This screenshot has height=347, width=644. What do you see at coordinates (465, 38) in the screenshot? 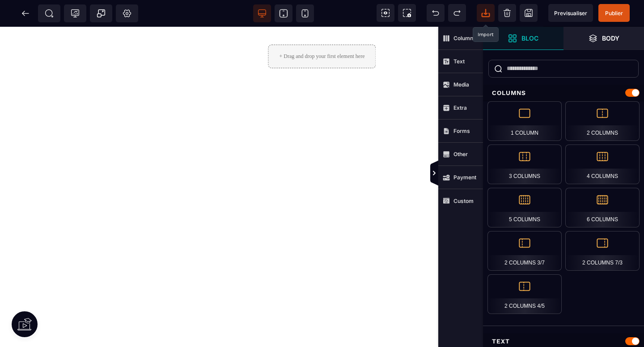
I see `strong: Columns` at bounding box center [465, 38].